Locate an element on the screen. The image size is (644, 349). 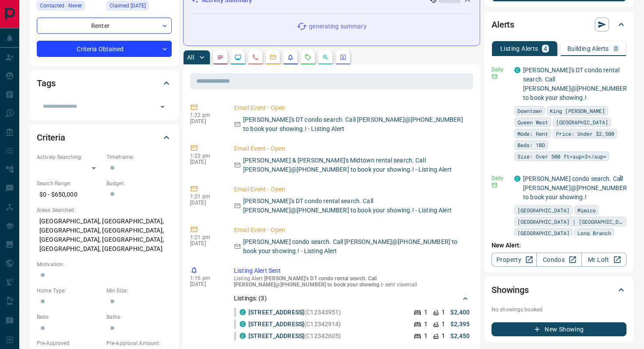
h2: Tags is located at coordinates (46, 83).